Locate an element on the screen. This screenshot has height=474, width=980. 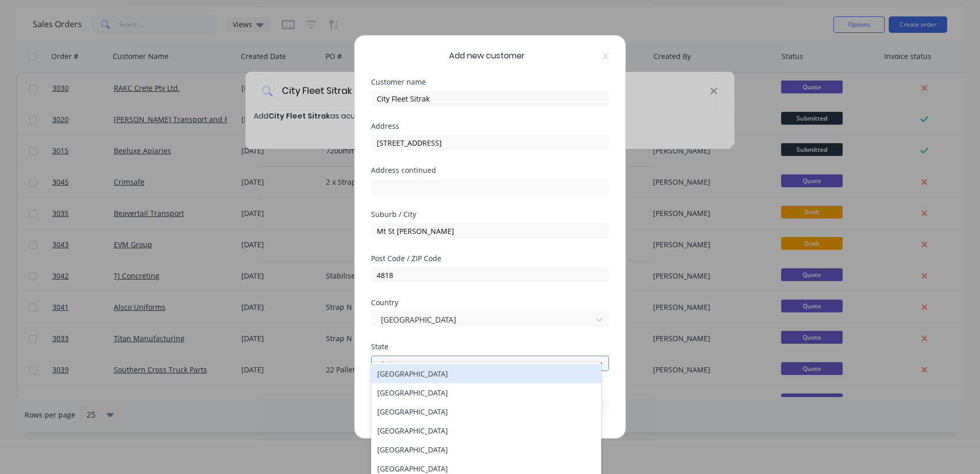
div: Customer name is located at coordinates (490, 82).